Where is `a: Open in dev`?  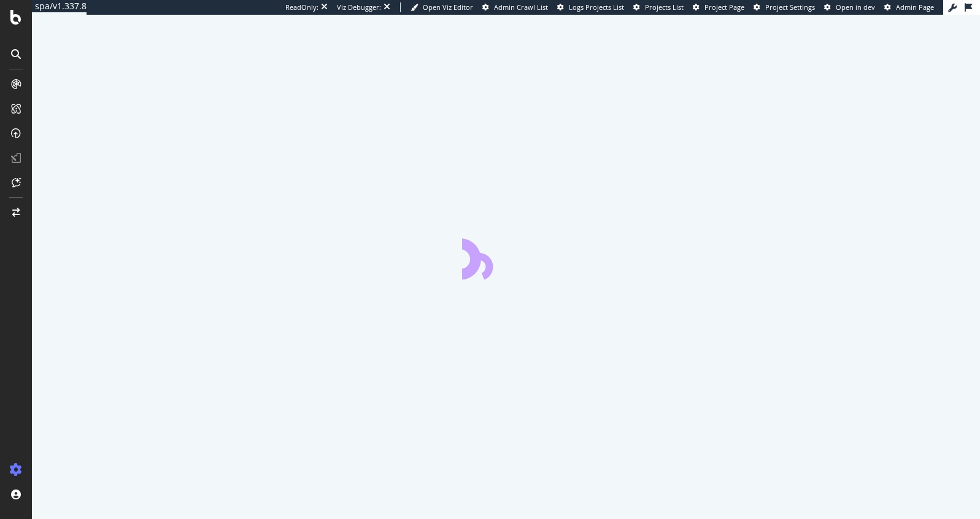
a: Open in dev is located at coordinates (849, 7).